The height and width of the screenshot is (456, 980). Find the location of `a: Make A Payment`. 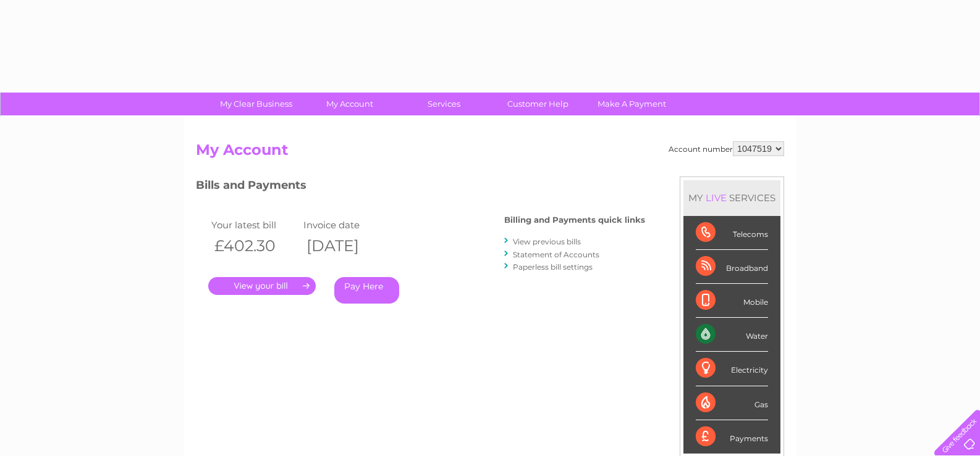

a: Make A Payment is located at coordinates (631, 104).